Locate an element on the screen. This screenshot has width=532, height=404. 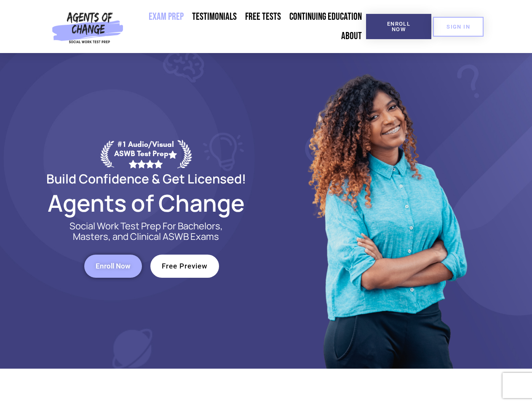
a: Continuing Education is located at coordinates (325, 17).